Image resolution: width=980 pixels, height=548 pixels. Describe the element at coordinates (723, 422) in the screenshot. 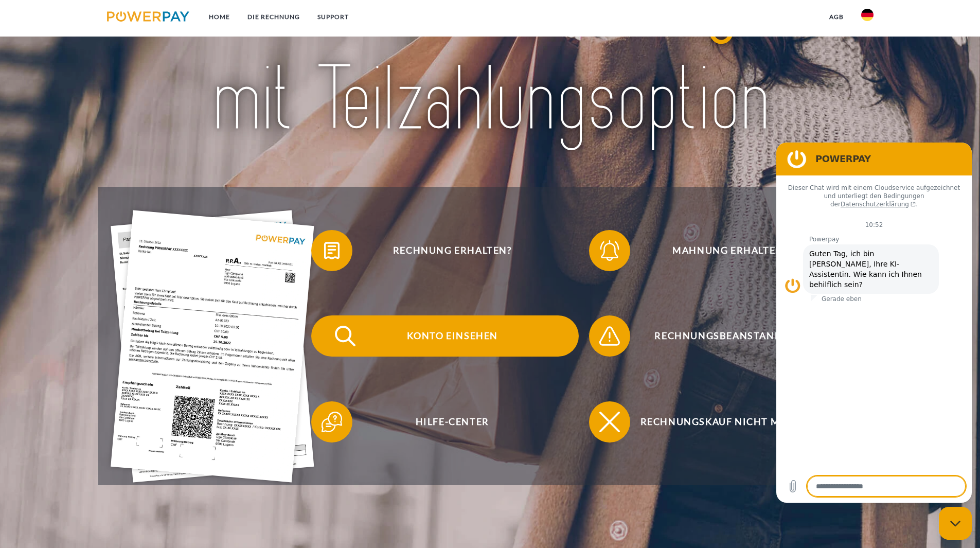

I see `a: Rechnungskauf nicht möglich` at that location.